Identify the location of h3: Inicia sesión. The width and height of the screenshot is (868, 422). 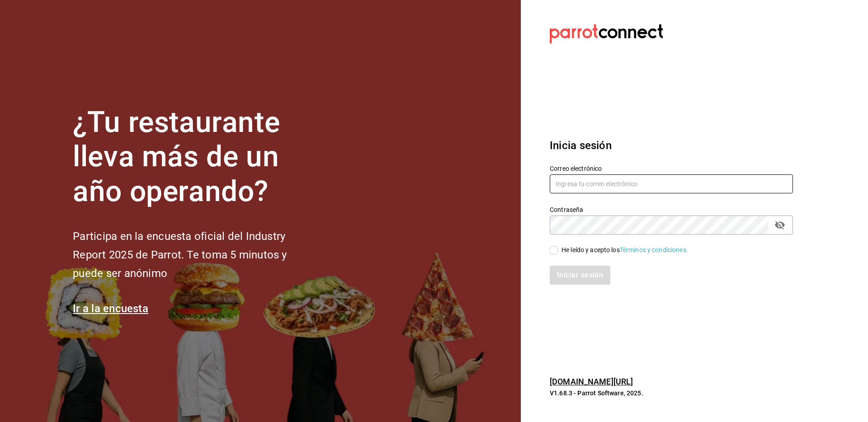
(671, 145).